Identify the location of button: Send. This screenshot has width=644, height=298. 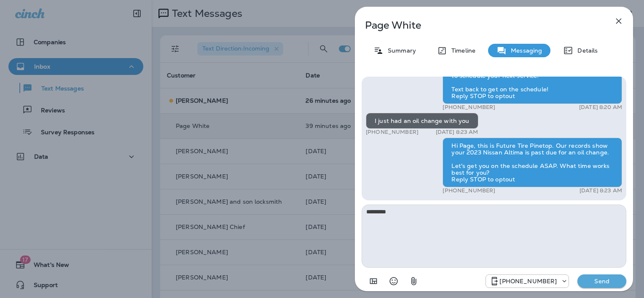
(601, 281).